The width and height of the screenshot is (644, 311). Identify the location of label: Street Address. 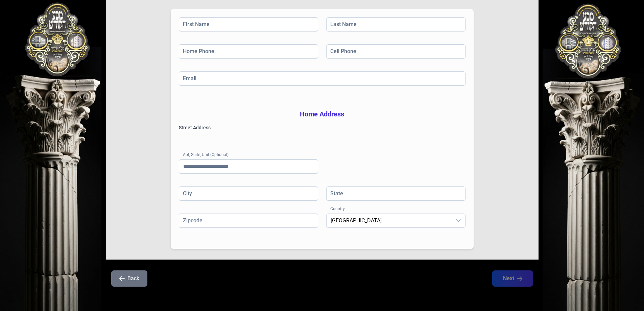
(322, 127).